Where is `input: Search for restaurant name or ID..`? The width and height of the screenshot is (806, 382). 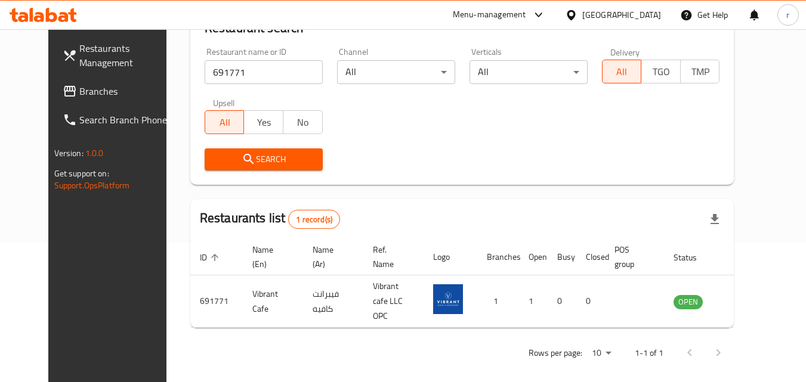
input: Search for restaurant name or ID.. is located at coordinates (264, 72).